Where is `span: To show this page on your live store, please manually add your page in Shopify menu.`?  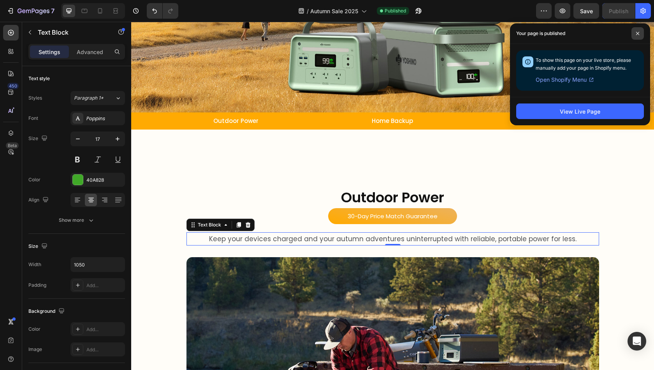
span: To show this page on your live store, please manually add your page in Shopify menu. is located at coordinates (583, 64).